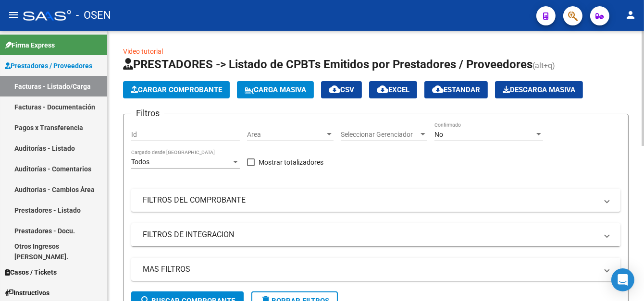 Image resolution: width=644 pixels, height=301 pixels. Describe the element at coordinates (439, 135) in the screenshot. I see `span: No` at that location.